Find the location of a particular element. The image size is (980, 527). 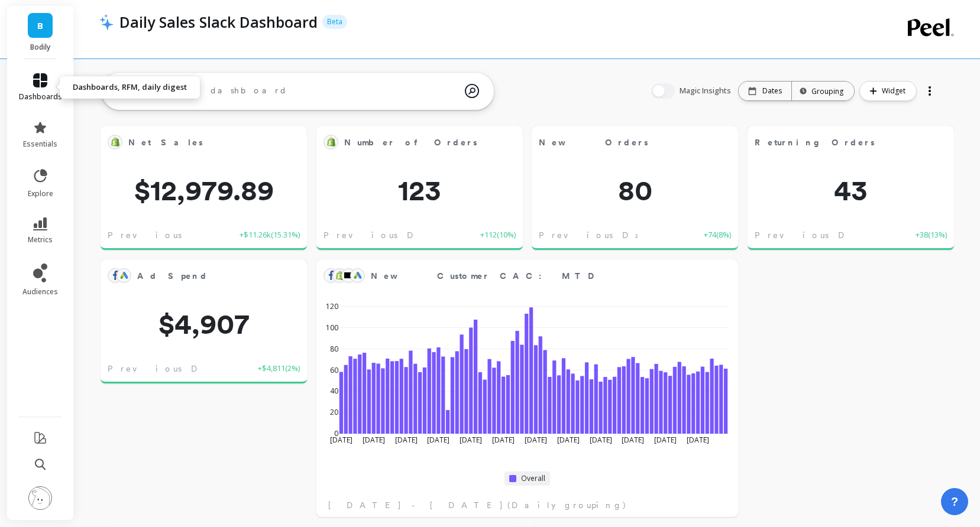

span: Widget is located at coordinates (895, 91).